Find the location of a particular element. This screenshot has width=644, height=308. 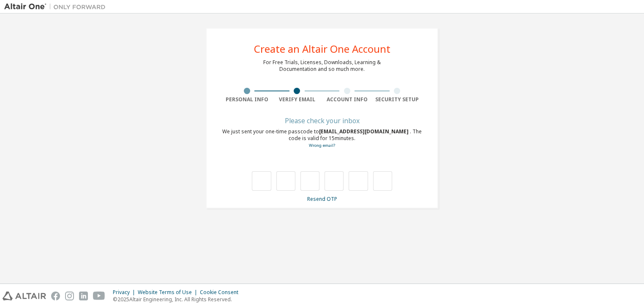

div: Account Info is located at coordinates (347, 100).